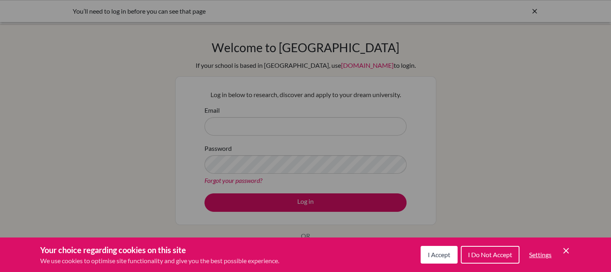 The width and height of the screenshot is (611, 272). What do you see at coordinates (439, 255) in the screenshot?
I see `span: I Accept` at bounding box center [439, 255].